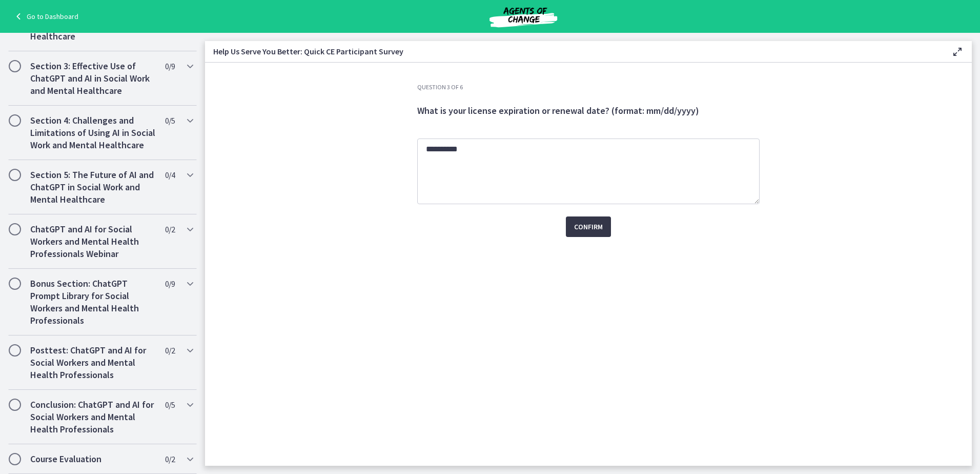 Image resolution: width=980 pixels, height=474 pixels. I want to click on img: Agents of Change, so click(523, 16).